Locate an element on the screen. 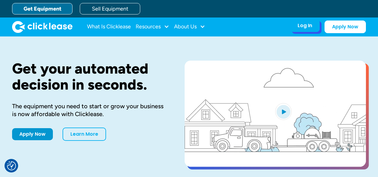 The height and width of the screenshot is (177, 378). a: Learn More is located at coordinates (84, 134).